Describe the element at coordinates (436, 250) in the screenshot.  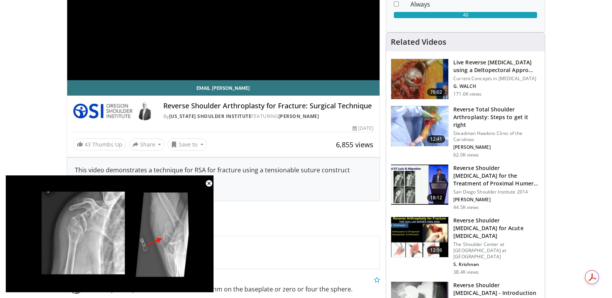
I see `span: 12:16` at that location.